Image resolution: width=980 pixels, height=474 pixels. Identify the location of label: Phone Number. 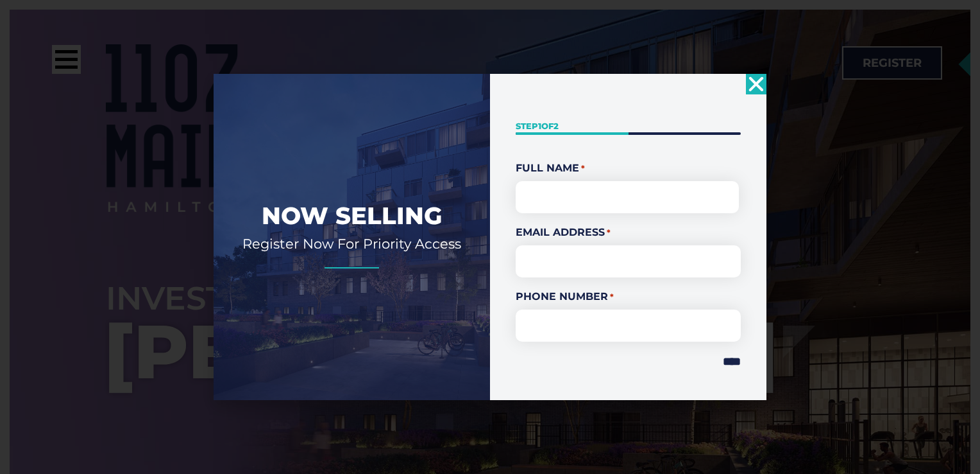
(628, 297).